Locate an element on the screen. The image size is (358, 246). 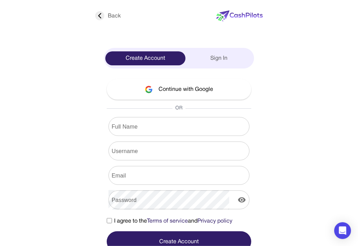
div: Sign In is located at coordinates (219, 58).